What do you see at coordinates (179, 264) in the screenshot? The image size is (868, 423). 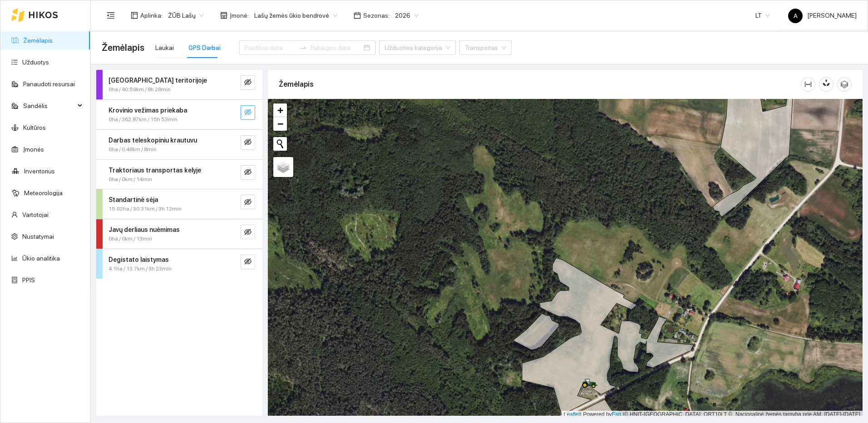 I see `div: Degistato laistymas4.1ha / 13.7km / 3h 23mineye-invisible` at bounding box center [179, 264].